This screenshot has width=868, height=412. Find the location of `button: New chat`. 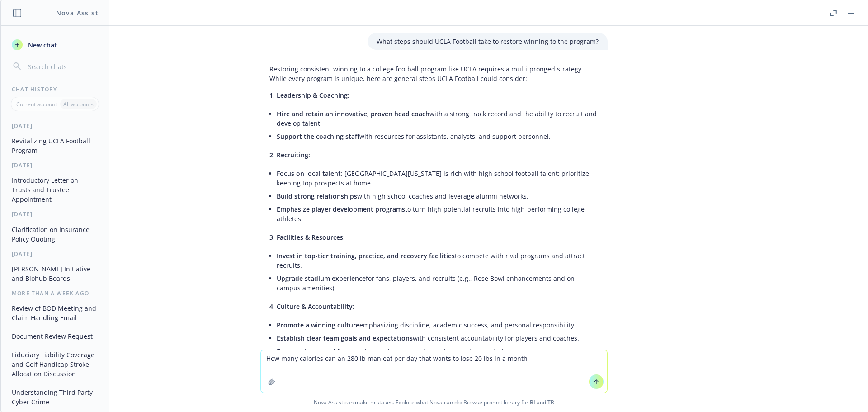

button: New chat is located at coordinates (55, 45).